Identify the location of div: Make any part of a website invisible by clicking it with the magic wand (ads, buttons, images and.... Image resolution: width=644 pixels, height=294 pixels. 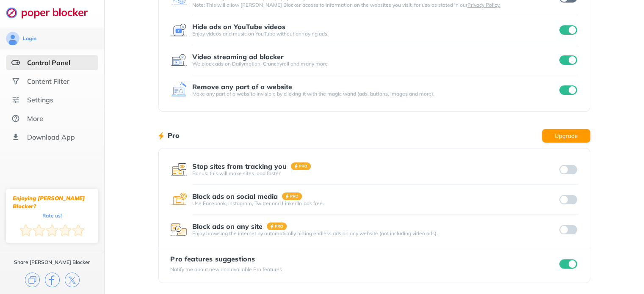
(374, 94).